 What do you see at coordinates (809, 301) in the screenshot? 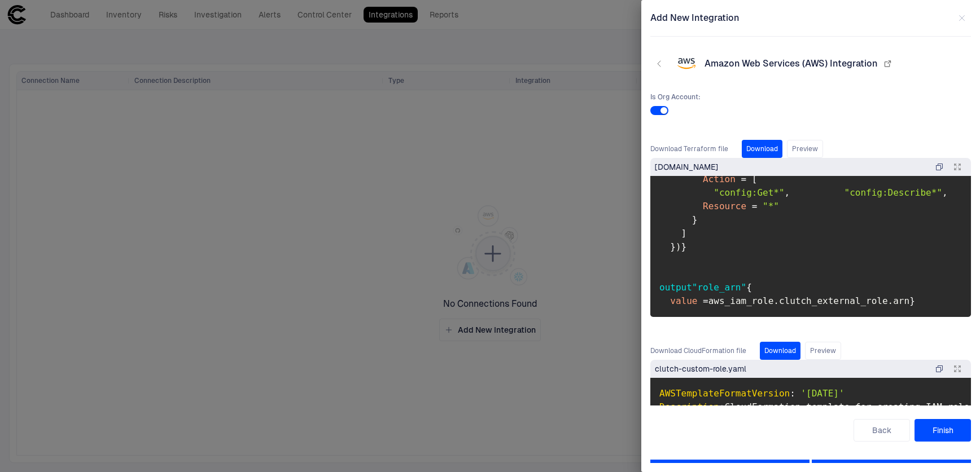
I see `span: aws_iam_role.clutch_external_role.arn` at bounding box center [809, 301].